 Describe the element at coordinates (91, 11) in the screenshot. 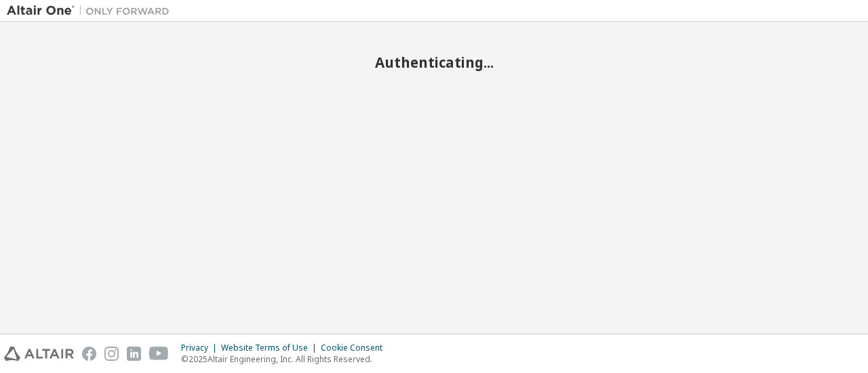

I see `img: Altair One` at that location.